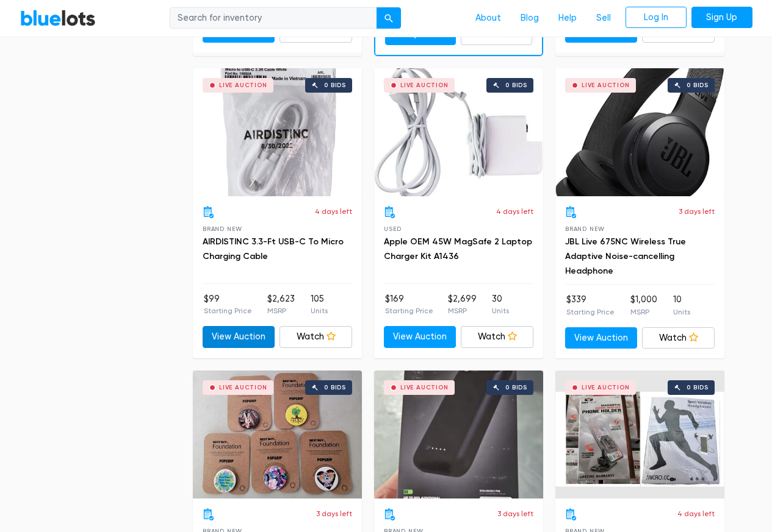 The width and height of the screenshot is (772, 532). I want to click on a: JBL Live 675NC Wireless True Adaptive Noise-cancelling Headphone, so click(626, 256).